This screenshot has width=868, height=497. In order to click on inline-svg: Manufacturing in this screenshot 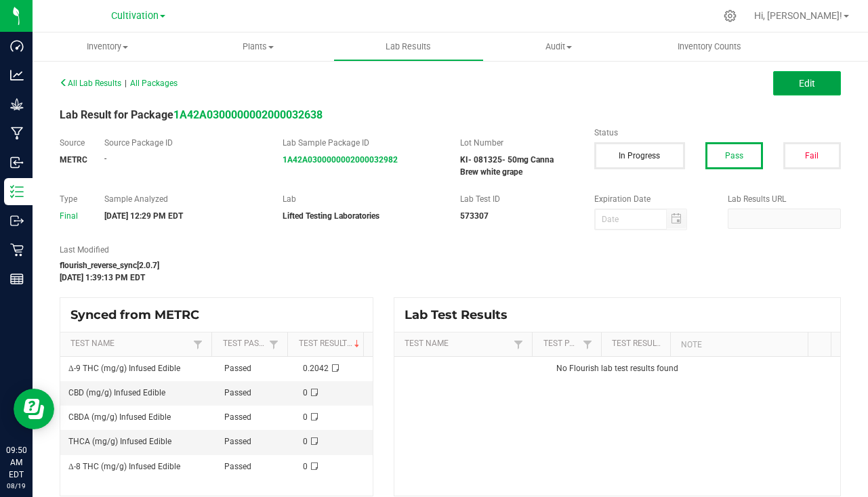, I will do `click(17, 133)`.